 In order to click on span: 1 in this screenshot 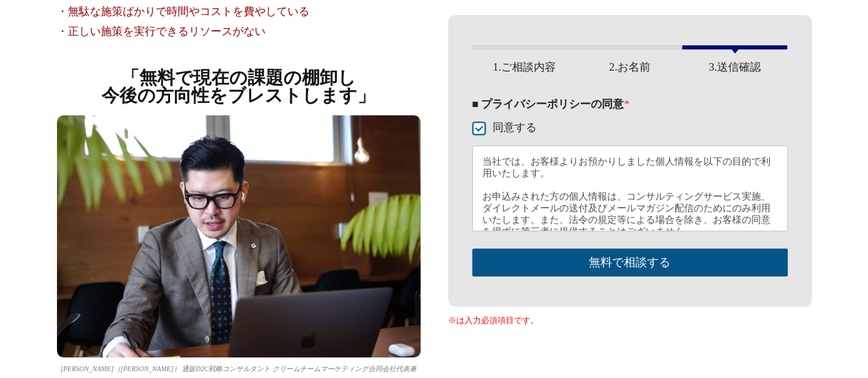, I will do `click(524, 47)`.